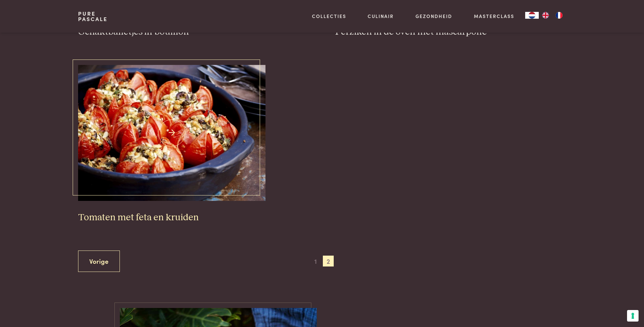  Describe the element at coordinates (172, 144) in the screenshot. I see `a: Tomaten met feta en kruiden Tomaten met feta en kruiden` at that location.